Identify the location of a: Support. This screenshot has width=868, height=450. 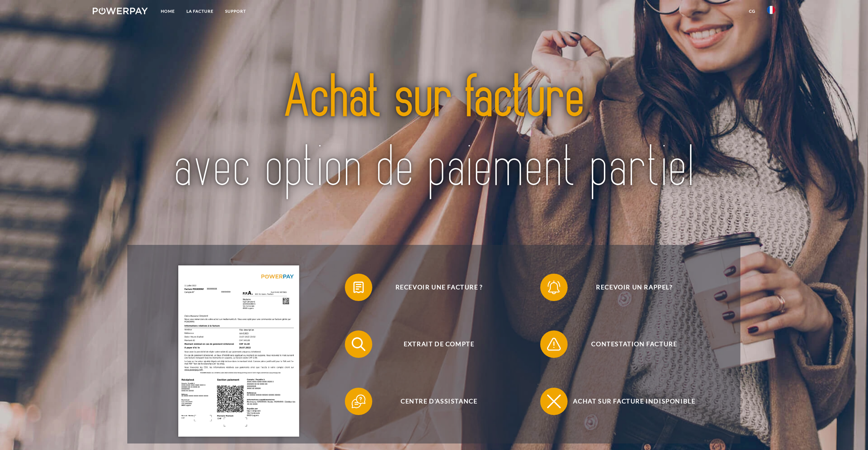
(236, 11).